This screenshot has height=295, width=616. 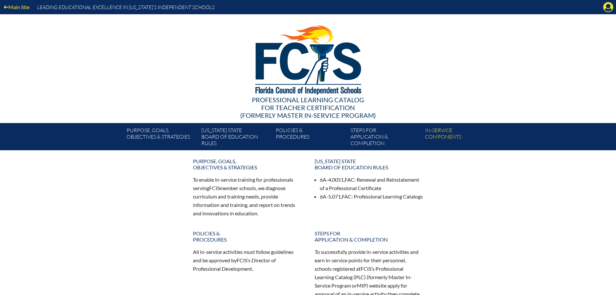 What do you see at coordinates (608, 7) in the screenshot?
I see `svg: Manage account` at bounding box center [608, 7].